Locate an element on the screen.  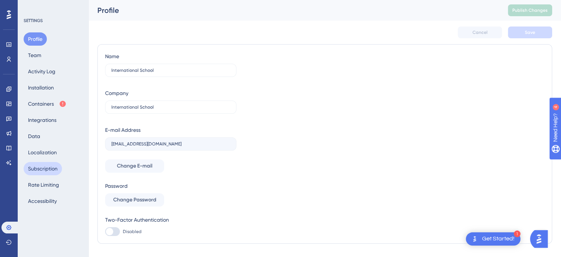
div: E-mail Address is located at coordinates (123, 130).